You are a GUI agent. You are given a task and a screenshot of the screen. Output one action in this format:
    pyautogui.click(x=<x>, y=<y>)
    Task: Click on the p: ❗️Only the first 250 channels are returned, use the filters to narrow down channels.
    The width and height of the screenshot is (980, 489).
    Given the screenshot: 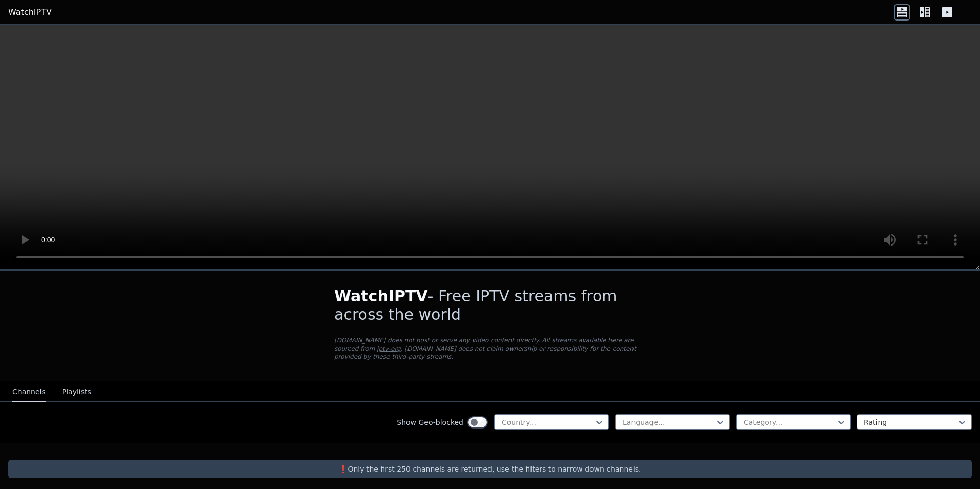 What is the action you would take?
    pyautogui.click(x=490, y=469)
    